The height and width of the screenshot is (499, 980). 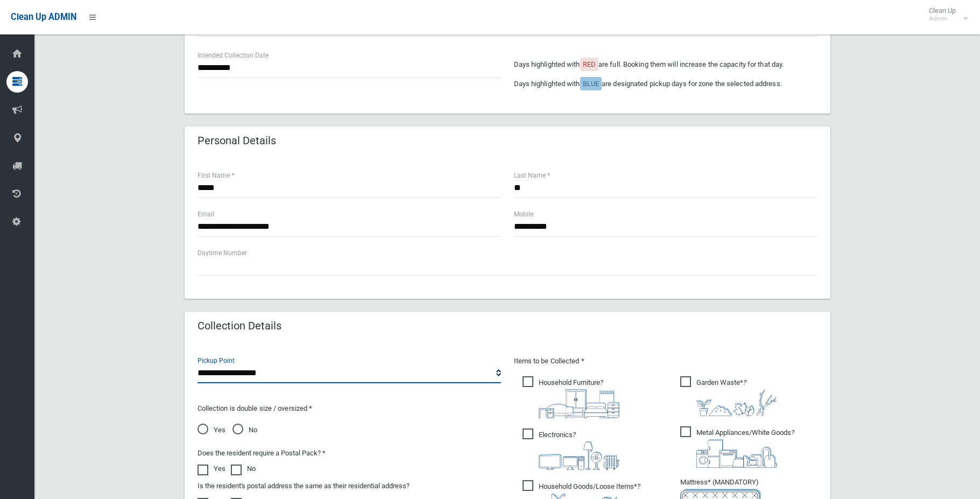 I want to click on span: Clean Up, so click(x=945, y=14).